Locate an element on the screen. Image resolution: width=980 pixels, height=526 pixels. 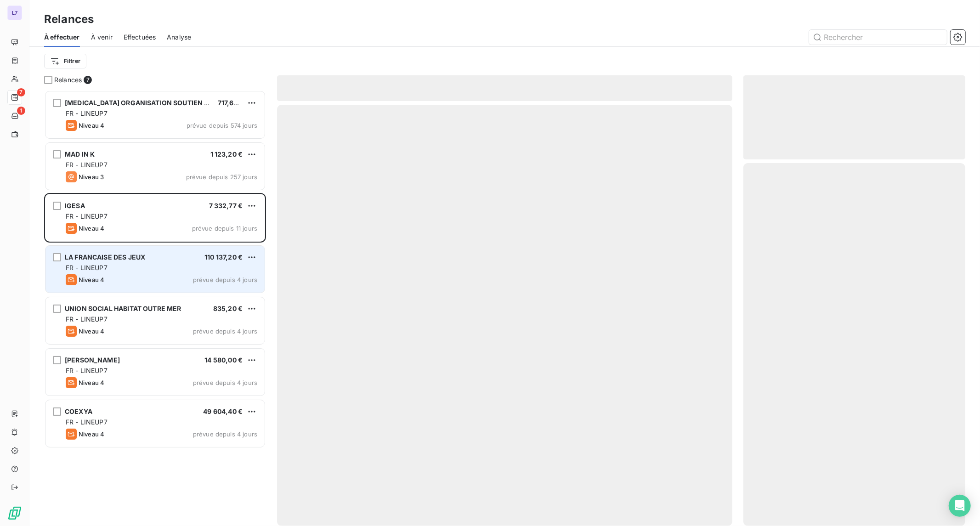
span: 1 is located at coordinates (21, 111).